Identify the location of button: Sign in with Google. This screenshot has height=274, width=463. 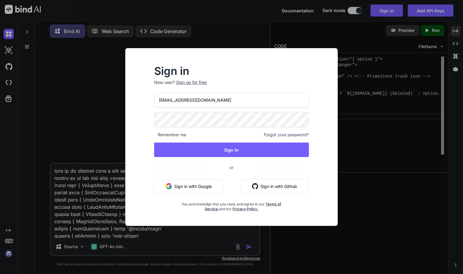
(189, 186).